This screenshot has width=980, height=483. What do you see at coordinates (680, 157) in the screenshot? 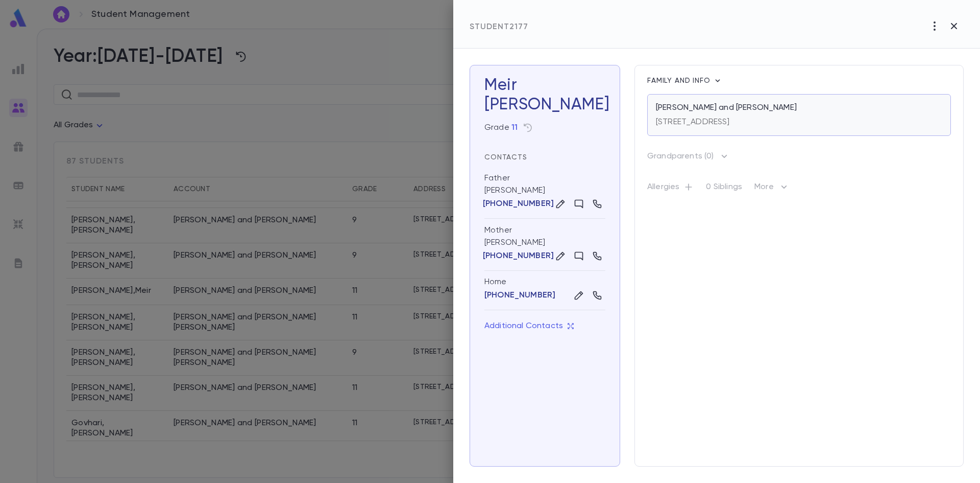
I see `p: Grandparents ( 0 )` at bounding box center [680, 157].